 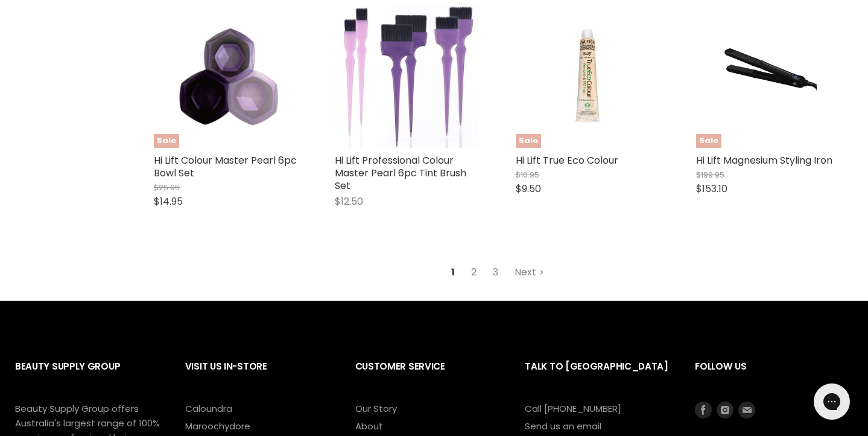 I want to click on a: Hi Lift Magnesium Styling Iron, so click(x=765, y=160).